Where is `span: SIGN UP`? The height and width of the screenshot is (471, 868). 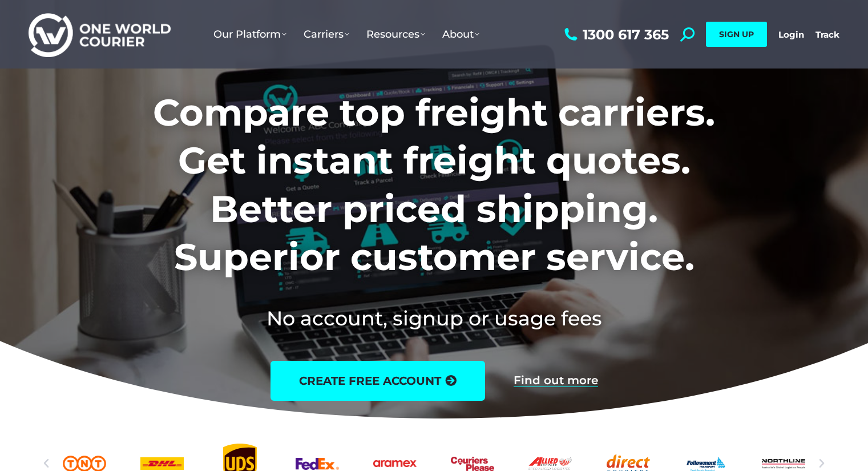
span: SIGN UP is located at coordinates (736, 34).